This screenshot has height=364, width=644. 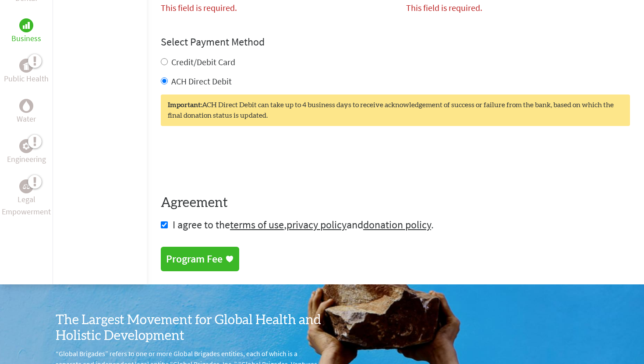 What do you see at coordinates (26, 66) in the screenshot?
I see `img: Public Health` at bounding box center [26, 66].